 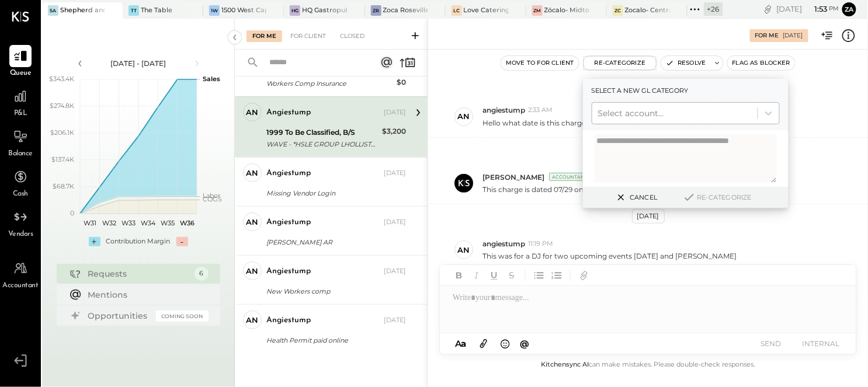 I want to click on text: $206.1K, so click(x=62, y=132).